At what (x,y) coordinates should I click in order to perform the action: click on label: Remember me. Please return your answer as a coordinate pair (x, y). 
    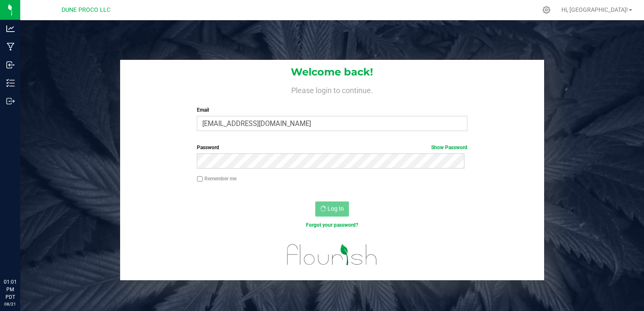
    Looking at the image, I should click on (217, 179).